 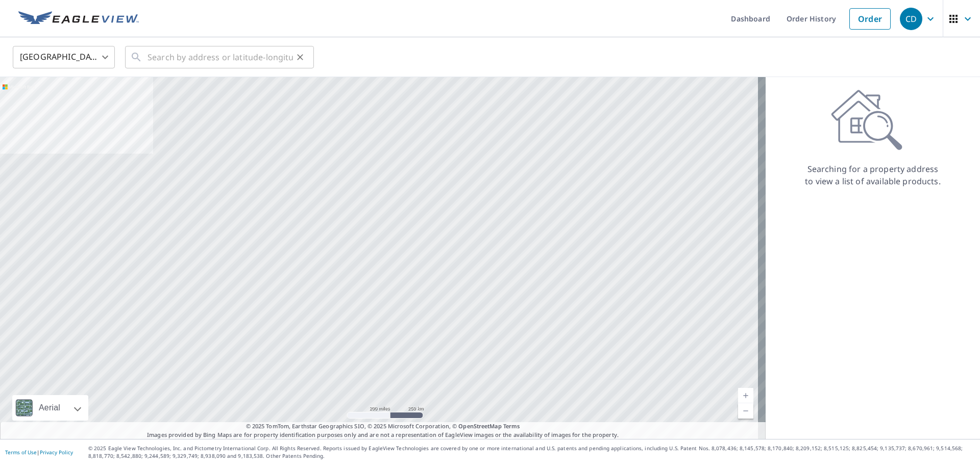 I want to click on span: © 2025 TomTom, Earthstar Geographics SIO, © 2025 Microsoft Corporation, ©, so click(x=383, y=426).